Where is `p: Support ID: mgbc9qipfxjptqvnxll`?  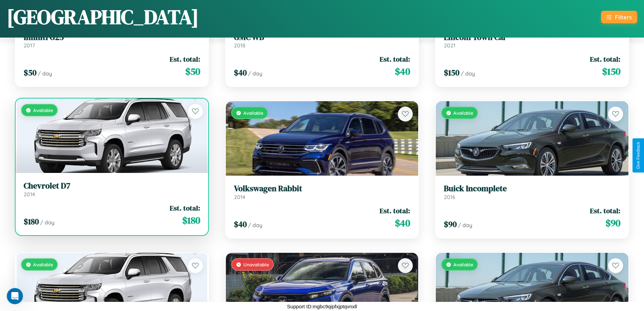 p: Support ID: mgbc9qipfxjptqvnxll is located at coordinates (322, 306).